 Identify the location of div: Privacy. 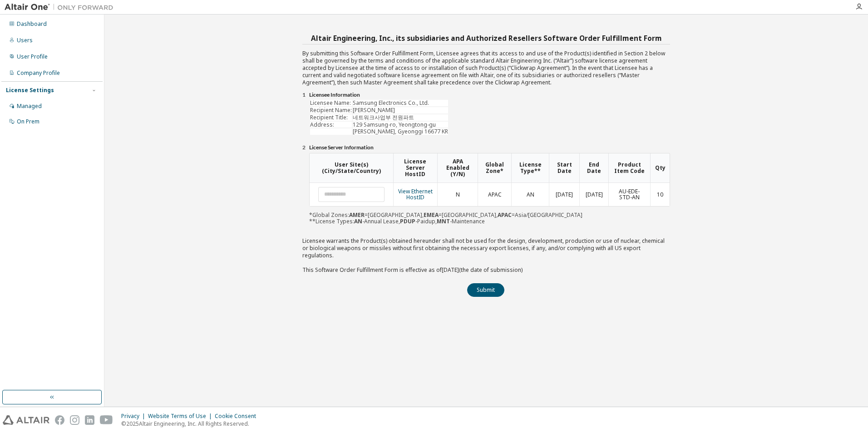
(135, 416).